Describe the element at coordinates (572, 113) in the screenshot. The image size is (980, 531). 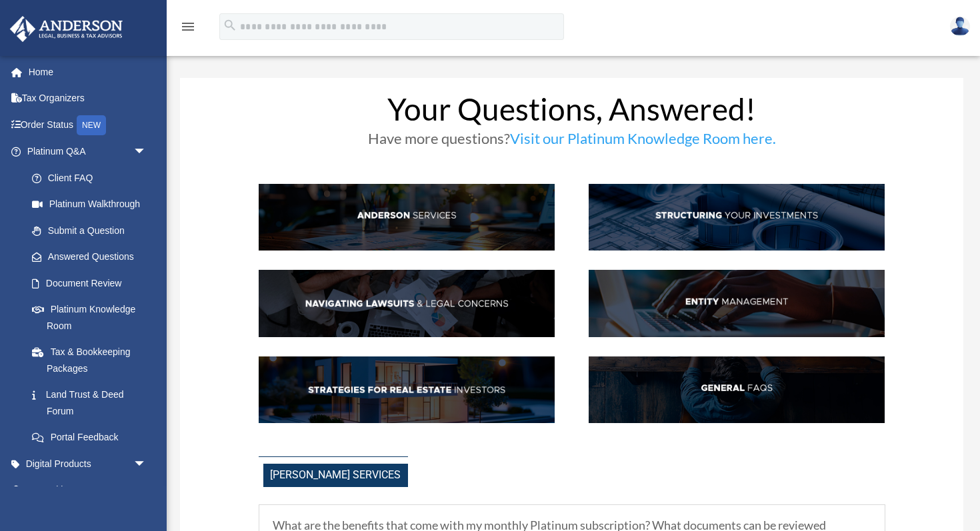
I see `h1: Your Questions, Answered!` at that location.